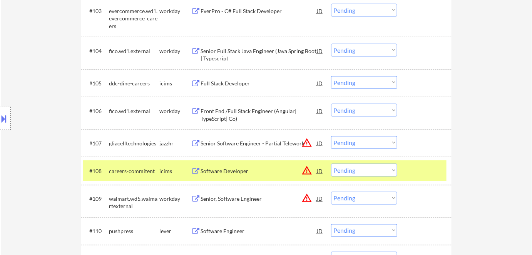  What do you see at coordinates (259, 144) in the screenshot?
I see `div: Senior Software Engineer - Partial Telework` at bounding box center [259, 144].